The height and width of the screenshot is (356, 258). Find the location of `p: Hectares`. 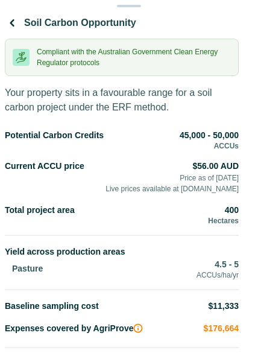

p: Hectares is located at coordinates (223, 221).